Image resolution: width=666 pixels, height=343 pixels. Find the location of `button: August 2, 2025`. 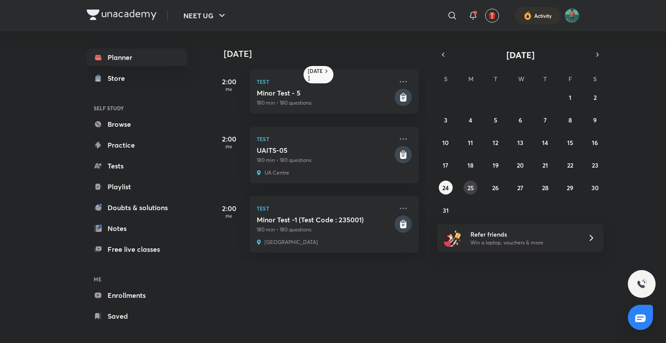

button: August 2, 2025 is located at coordinates (595, 97).